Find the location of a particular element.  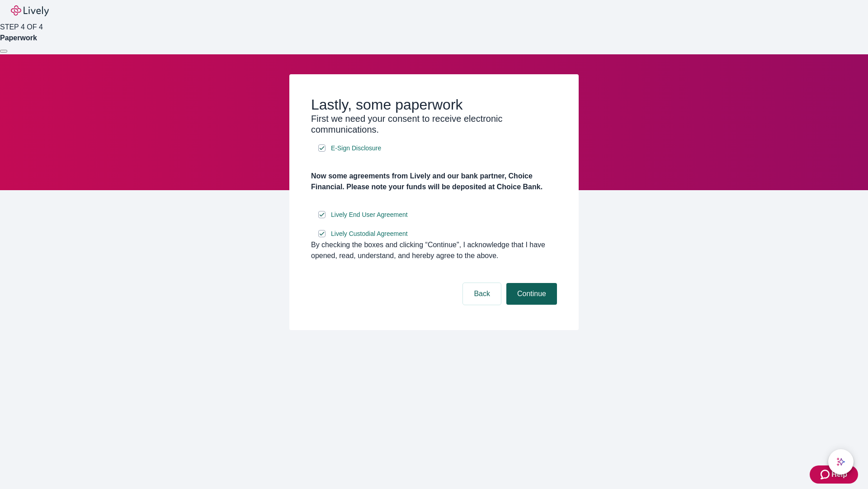

svg: Zendesk support icon is located at coordinates (827, 474).